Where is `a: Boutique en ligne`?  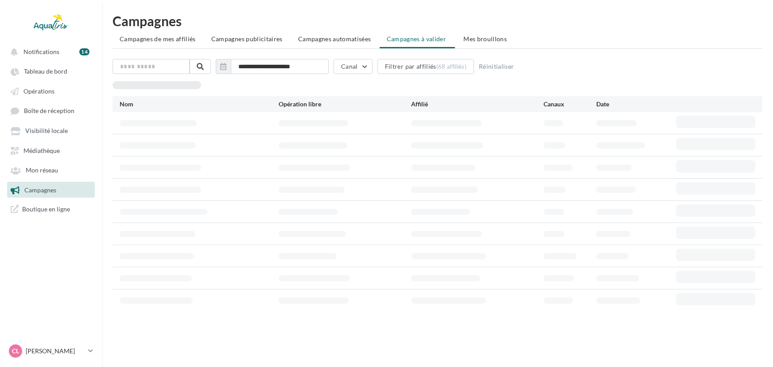
a: Boutique en ligne is located at coordinates (51, 209).